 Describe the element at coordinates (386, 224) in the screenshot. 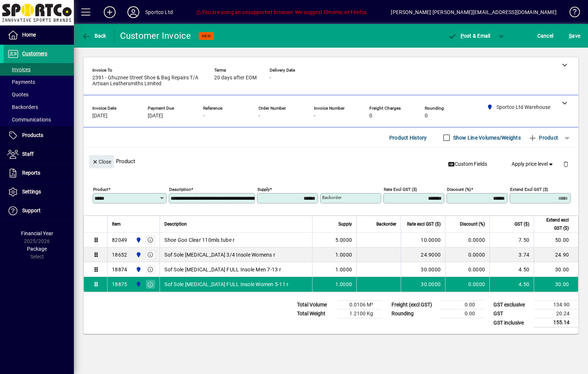

I see `span: Backorder` at that location.